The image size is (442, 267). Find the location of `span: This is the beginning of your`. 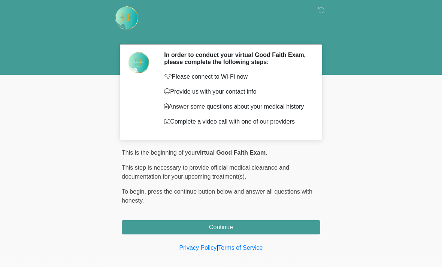

span: This is the beginning of your is located at coordinates (159, 152).